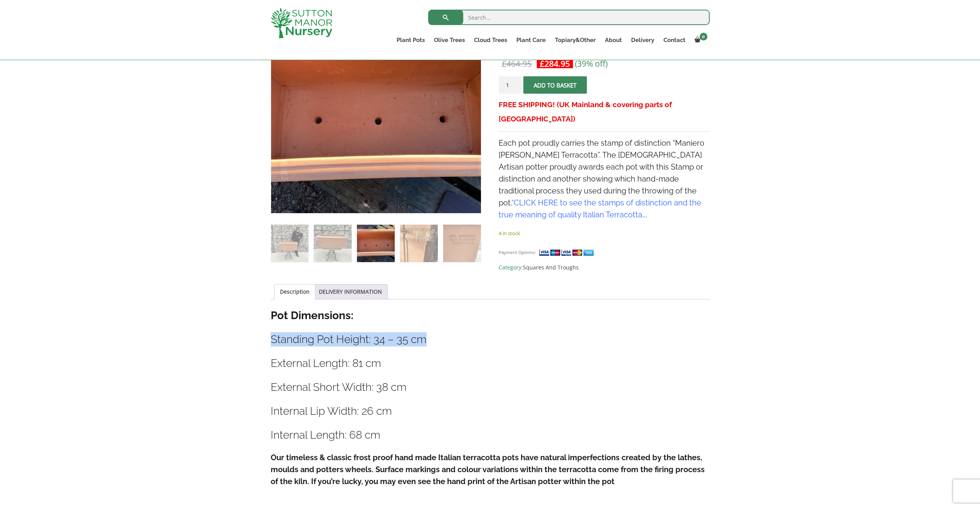  I want to click on span: 0, so click(703, 36).